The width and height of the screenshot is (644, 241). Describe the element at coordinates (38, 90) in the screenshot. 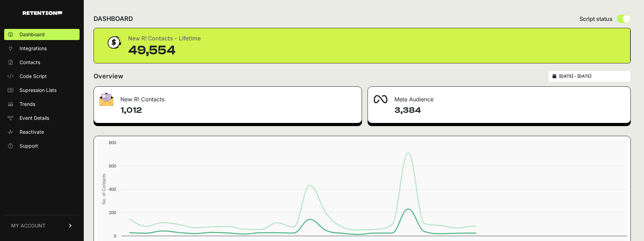

I see `span: Supression Lists` at that location.